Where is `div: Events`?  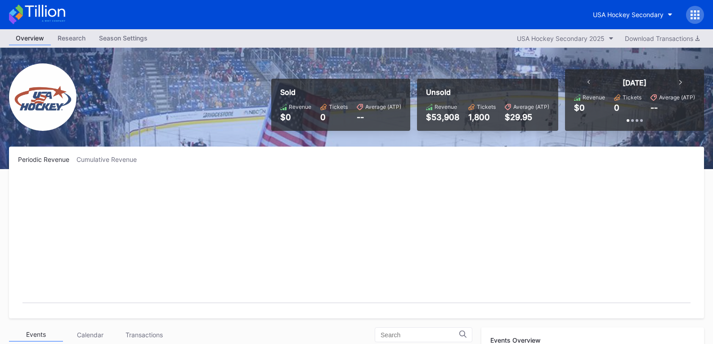 div: Events is located at coordinates (36, 335).